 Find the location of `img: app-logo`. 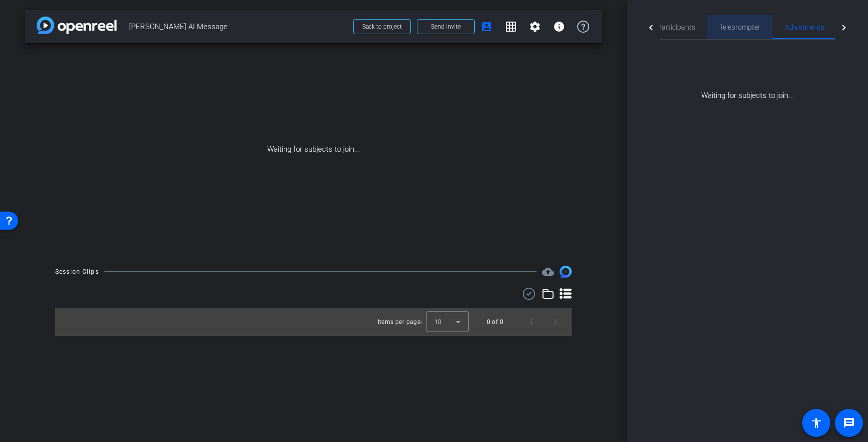

img: app-logo is located at coordinates (77, 26).